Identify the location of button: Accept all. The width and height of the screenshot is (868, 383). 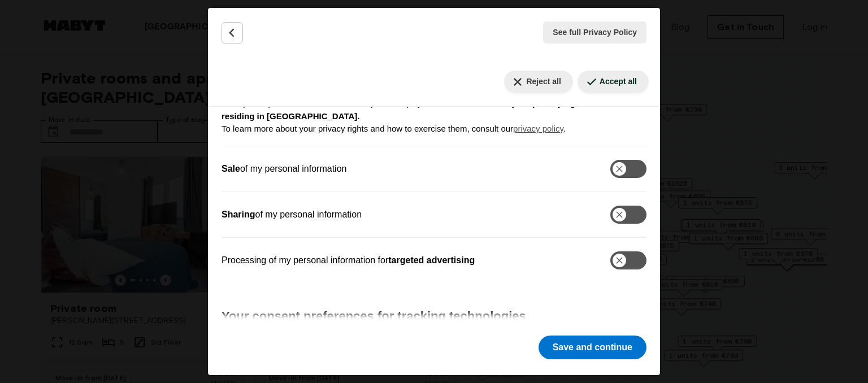
(613, 81).